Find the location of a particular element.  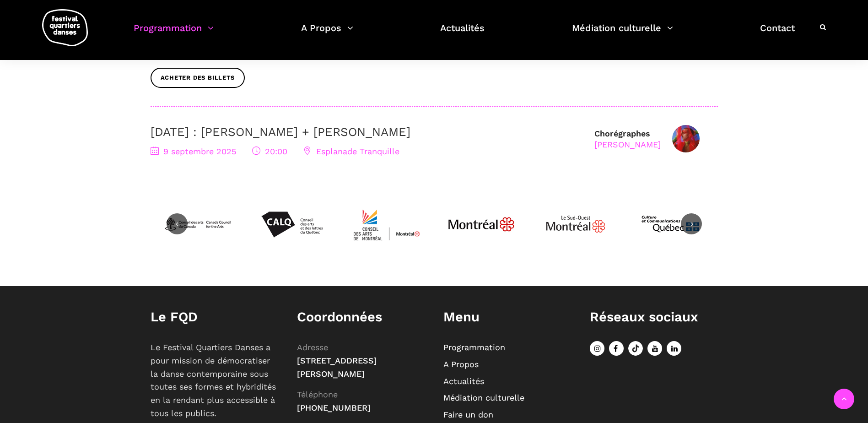

h1: Coordonnées is located at coordinates (361, 316).